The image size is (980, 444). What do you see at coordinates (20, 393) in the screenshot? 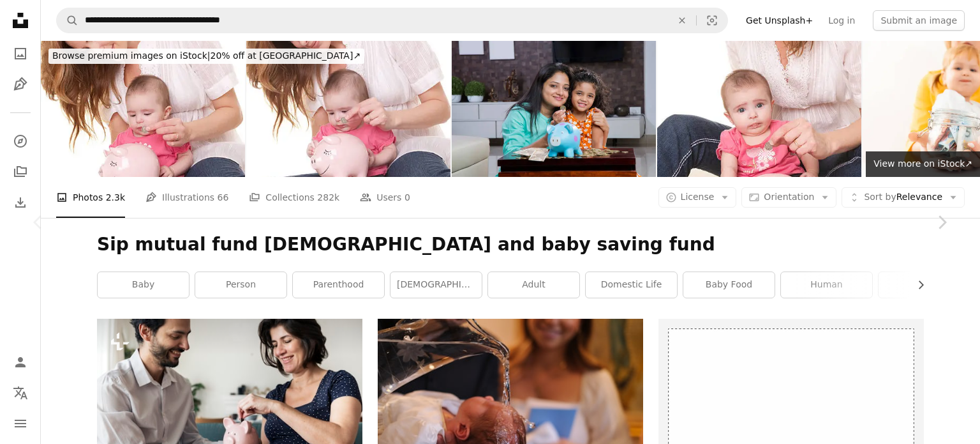
I see `button: Language` at bounding box center [20, 393].